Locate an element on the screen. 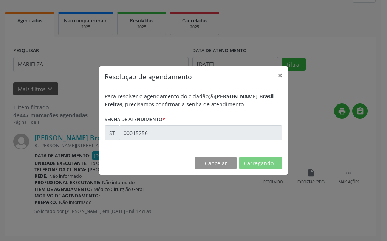 This screenshot has height=241, width=387. label: Senha de atendimento is located at coordinates (135, 119).